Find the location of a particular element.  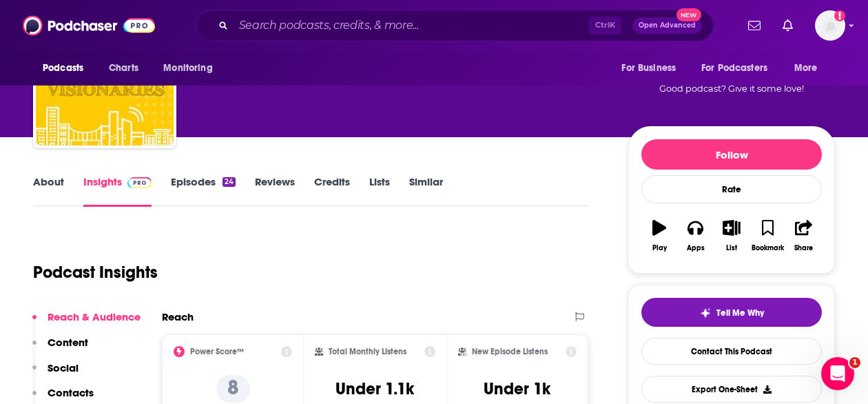

button: Play is located at coordinates (660, 236).